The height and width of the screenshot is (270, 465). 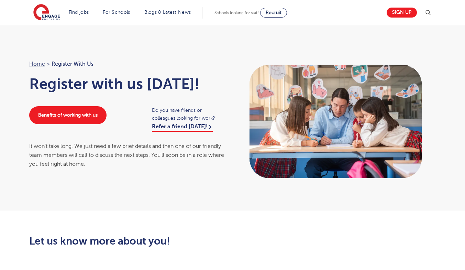 I want to click on a: Benefits of working with us, so click(x=68, y=115).